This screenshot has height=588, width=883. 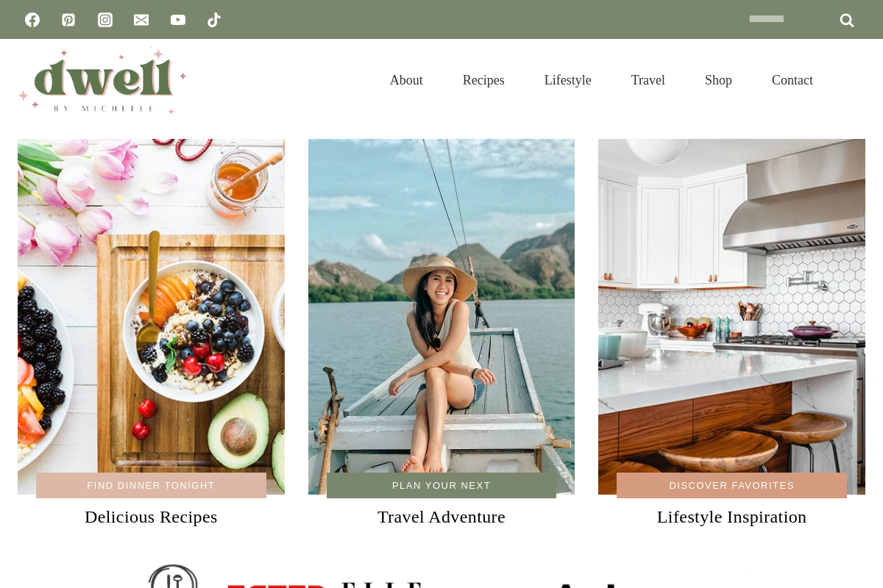 I want to click on a: Facebook, so click(x=32, y=20).